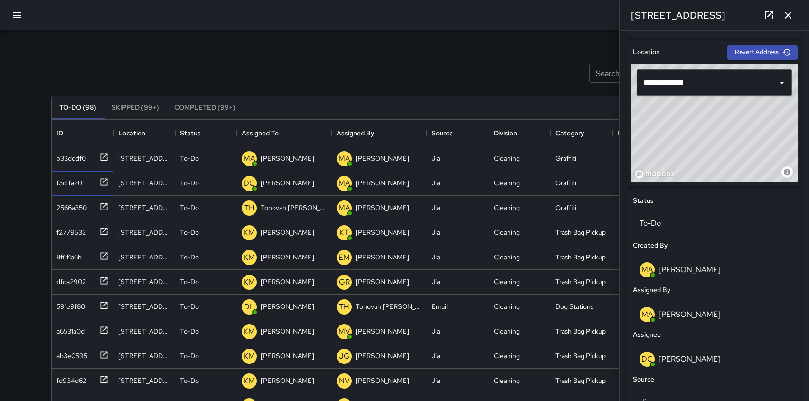 This screenshot has width=809, height=401. Describe the element at coordinates (344, 282) in the screenshot. I see `p: GR` at that location.